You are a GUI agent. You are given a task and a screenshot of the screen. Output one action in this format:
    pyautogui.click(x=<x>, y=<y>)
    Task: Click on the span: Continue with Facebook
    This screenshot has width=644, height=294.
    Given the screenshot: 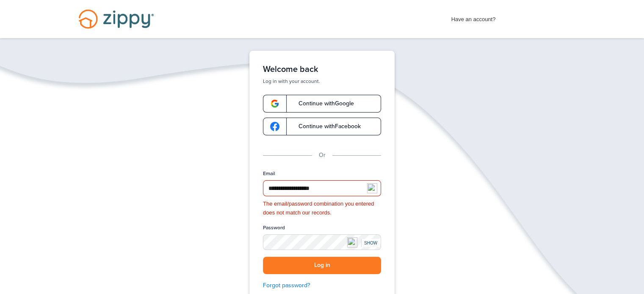 What is the action you would take?
    pyautogui.click(x=325, y=126)
    